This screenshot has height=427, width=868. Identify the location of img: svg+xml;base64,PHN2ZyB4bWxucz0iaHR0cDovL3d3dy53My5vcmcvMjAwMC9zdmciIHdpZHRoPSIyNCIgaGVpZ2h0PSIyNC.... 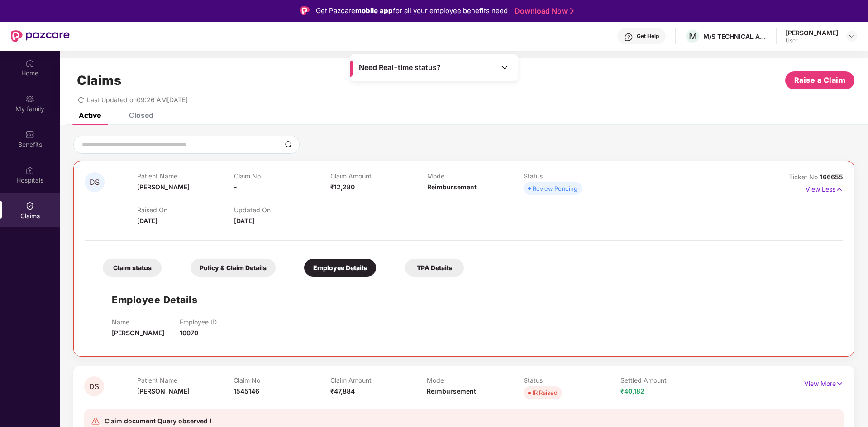
(96, 421).